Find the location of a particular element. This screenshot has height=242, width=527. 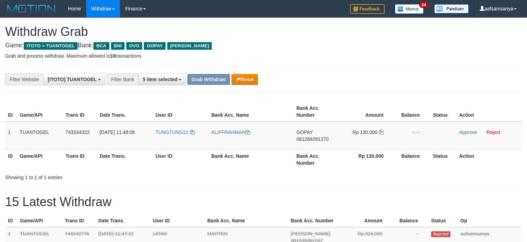

div: Filter Bank is located at coordinates (122, 79).